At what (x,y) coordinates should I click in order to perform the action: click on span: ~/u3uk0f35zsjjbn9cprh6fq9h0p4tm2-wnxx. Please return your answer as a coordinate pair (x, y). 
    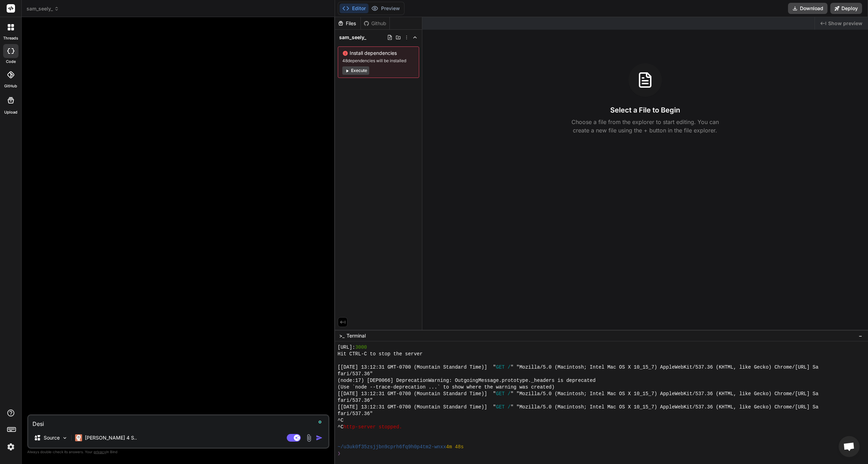
    Looking at the image, I should click on (392, 447).